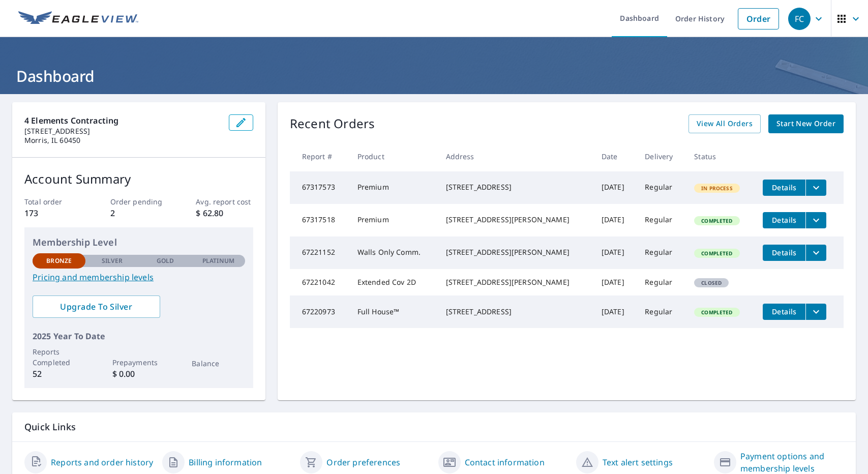  Describe the element at coordinates (59, 374) in the screenshot. I see `p: 52` at that location.